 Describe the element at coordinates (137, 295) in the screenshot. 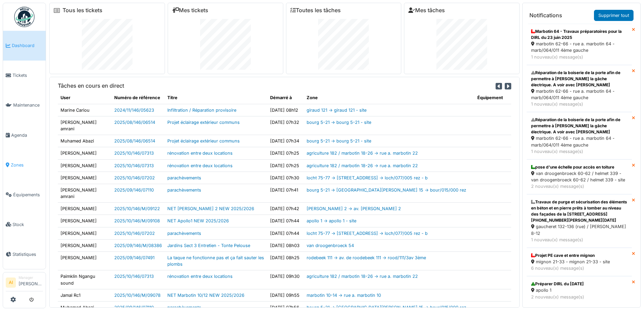

I see `a: 2025/10/146/M/09078` at that location.